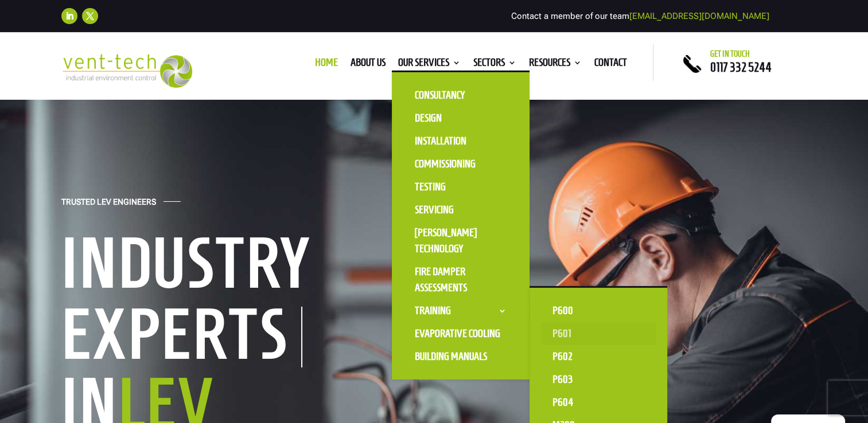  Describe the element at coordinates (460, 280) in the screenshot. I see `a: Fire Damper Assessments` at that location.